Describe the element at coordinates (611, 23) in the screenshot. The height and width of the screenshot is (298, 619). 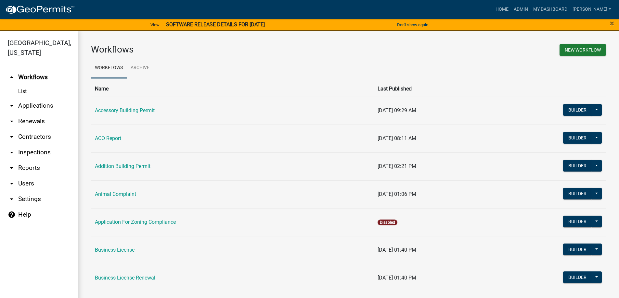
I see `button: Close` at that location.